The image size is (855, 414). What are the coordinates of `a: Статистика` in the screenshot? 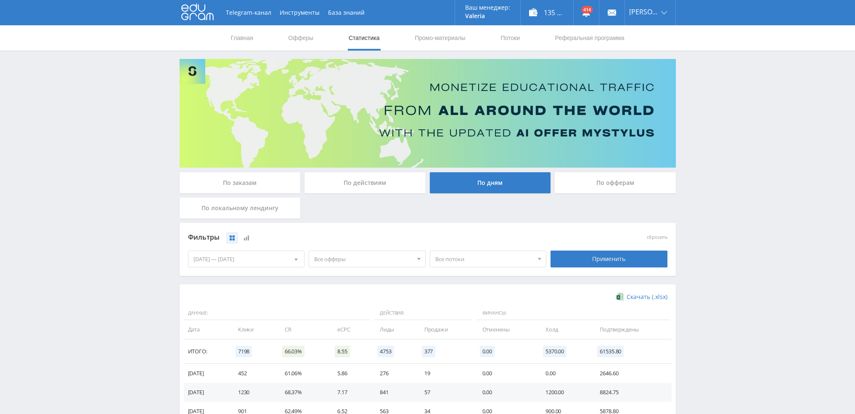 It's located at (364, 38).